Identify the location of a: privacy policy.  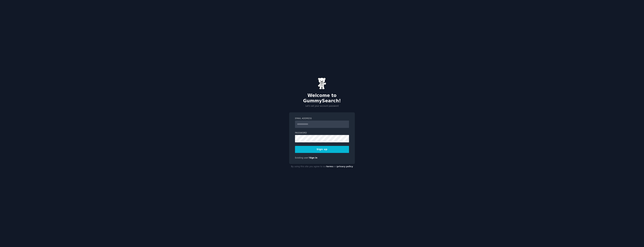
(345, 166).